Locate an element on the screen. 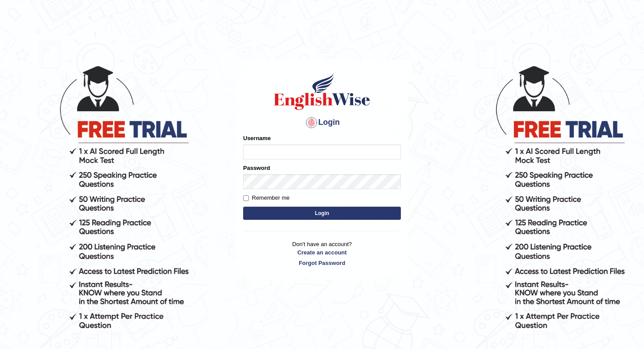 The width and height of the screenshot is (644, 349). label: Password is located at coordinates (256, 167).